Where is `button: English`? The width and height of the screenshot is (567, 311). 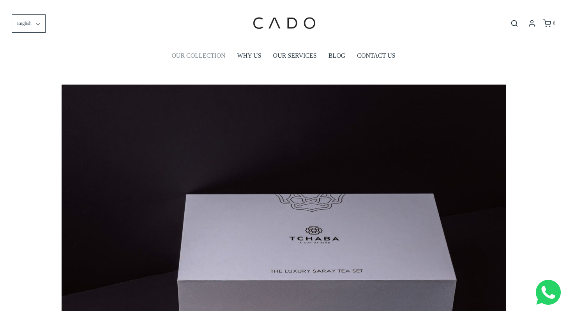 button: English is located at coordinates (28, 23).